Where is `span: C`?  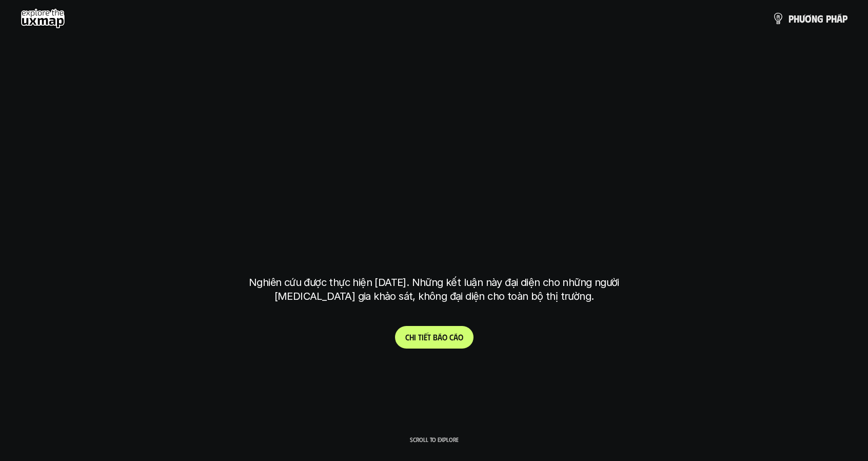 span: C is located at coordinates (407, 337).